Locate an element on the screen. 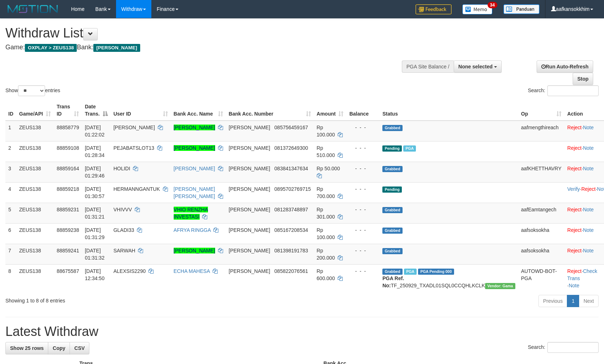 Image resolution: width=604 pixels, height=364 pixels. a: Run Auto-Refresh is located at coordinates (565, 67).